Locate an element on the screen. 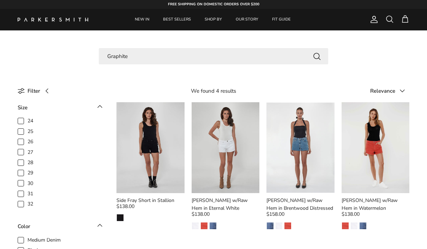 The height and width of the screenshot is (249, 427). a: SHOP BY is located at coordinates (213, 19).